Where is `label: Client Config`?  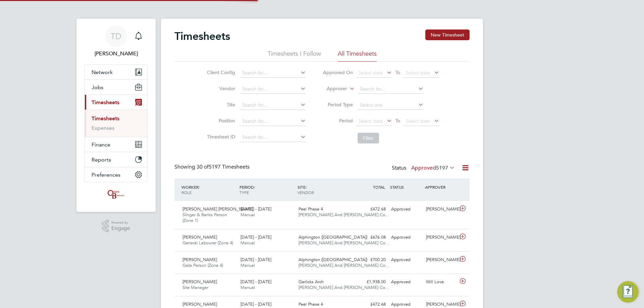
label: Client Config is located at coordinates (220, 72).